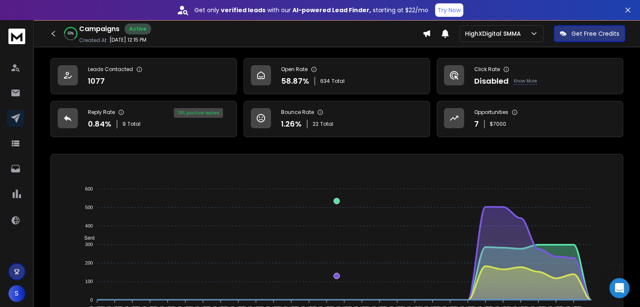  What do you see at coordinates (17, 36) in the screenshot?
I see `img: logo` at bounding box center [17, 36].